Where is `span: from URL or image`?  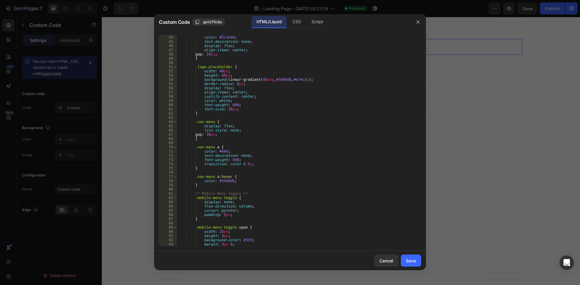
span: from URL or image is located at coordinates (237, 85).